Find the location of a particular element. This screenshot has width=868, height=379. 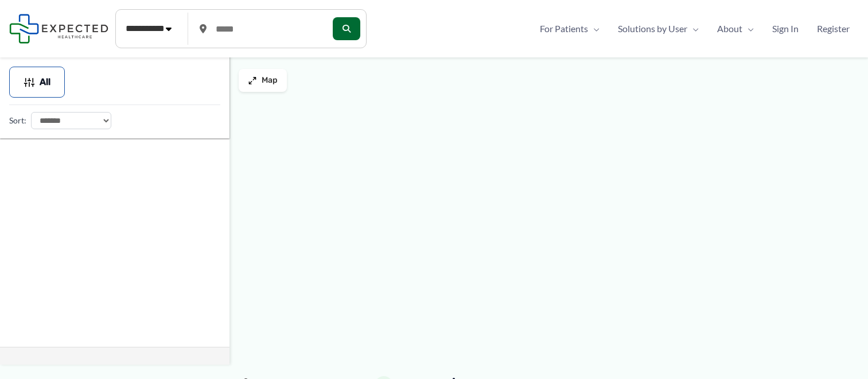

label: Sort: is located at coordinates (18, 120).